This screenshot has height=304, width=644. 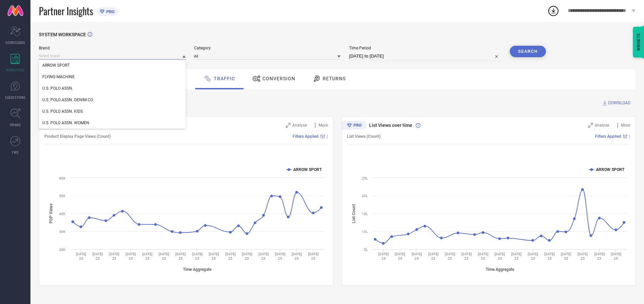 I want to click on span: U.S. POLO ASSN. KIDS, so click(x=63, y=112).